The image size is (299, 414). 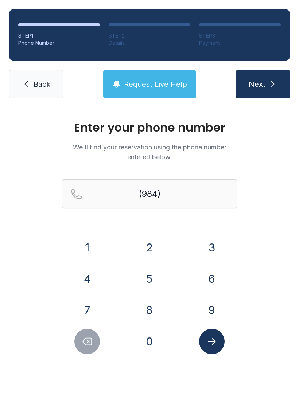 I want to click on button: 1, so click(x=87, y=248).